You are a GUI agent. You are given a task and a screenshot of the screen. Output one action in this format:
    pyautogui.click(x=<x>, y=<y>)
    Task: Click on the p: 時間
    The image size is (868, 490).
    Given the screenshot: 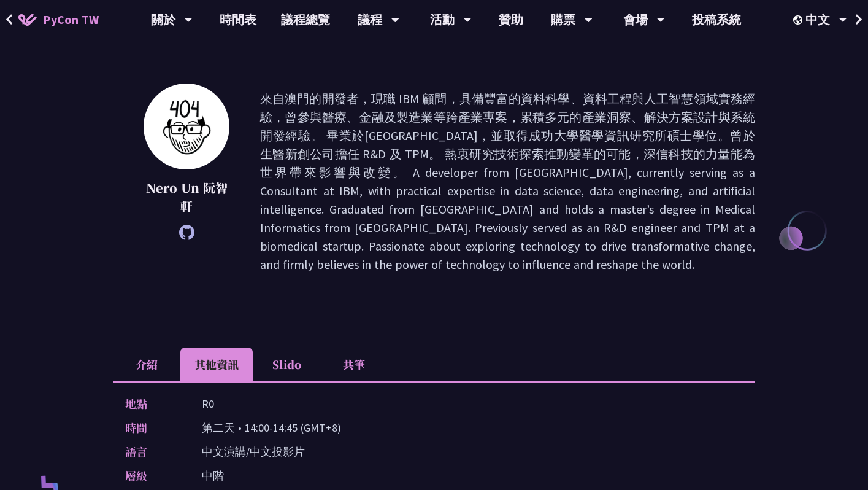 What is the action you would take?
    pyautogui.click(x=151, y=427)
    